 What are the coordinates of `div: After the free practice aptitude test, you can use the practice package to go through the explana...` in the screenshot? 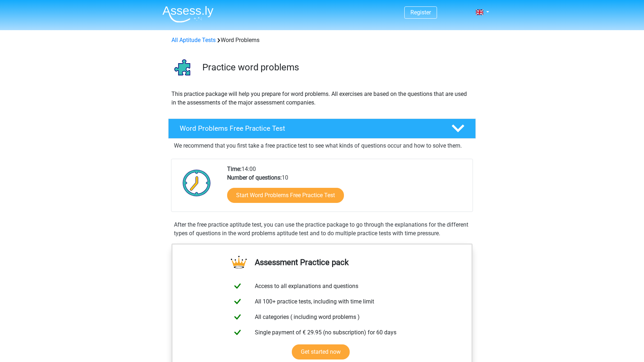 It's located at (322, 229).